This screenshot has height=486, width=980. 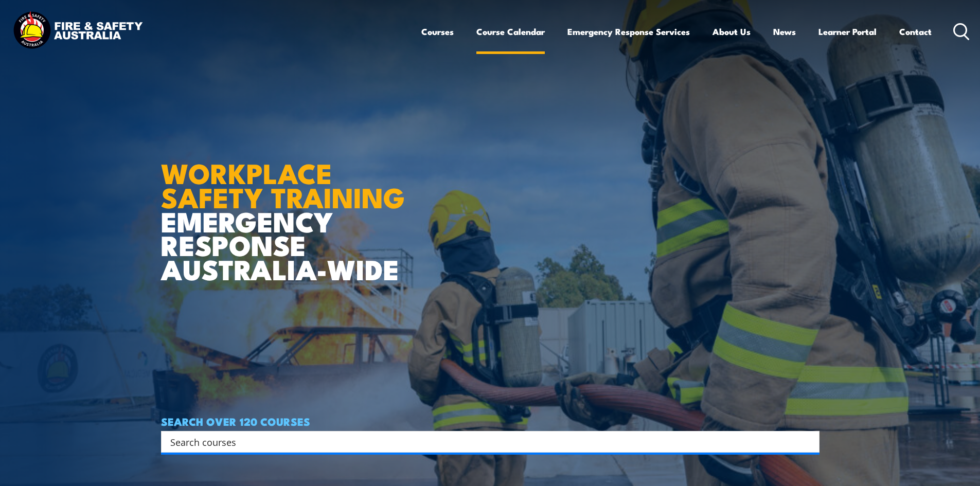 I want to click on input: Search input, so click(x=484, y=441).